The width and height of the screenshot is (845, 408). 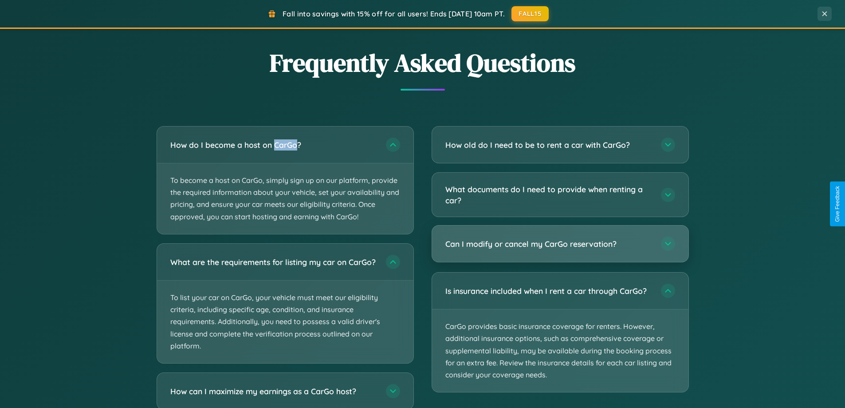 I want to click on h3: Is insurance included when I rent a car through CarGo?, so click(x=549, y=290).